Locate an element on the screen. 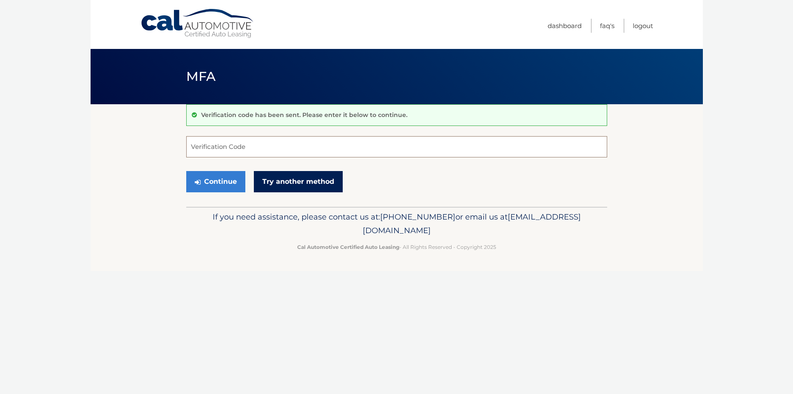 The height and width of the screenshot is (394, 793). a: Cal Automotive is located at coordinates (198, 23).